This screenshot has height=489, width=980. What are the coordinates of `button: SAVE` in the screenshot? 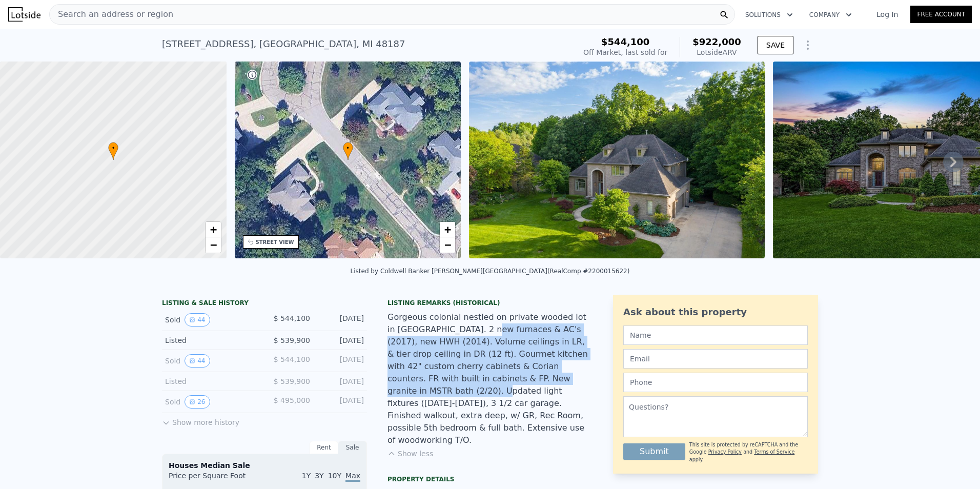 It's located at (775, 45).